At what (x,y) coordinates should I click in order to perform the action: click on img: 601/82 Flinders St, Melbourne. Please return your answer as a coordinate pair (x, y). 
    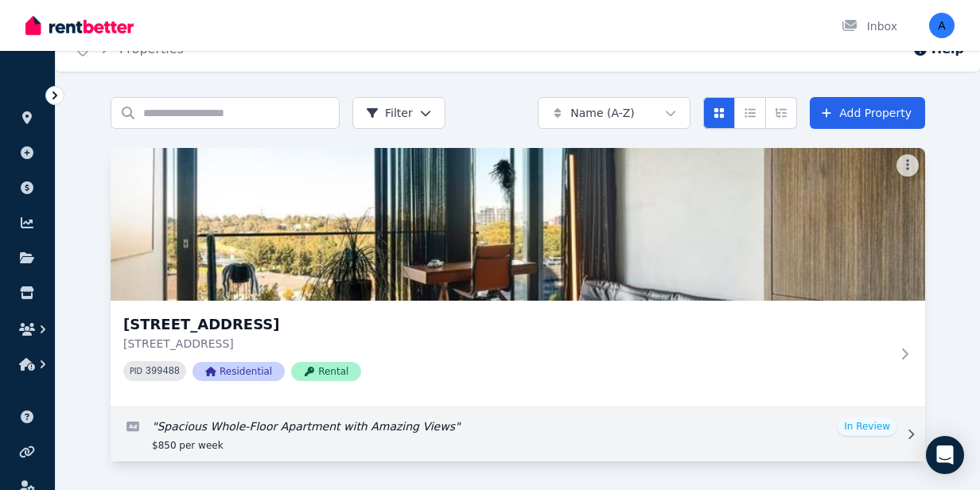
    Looking at the image, I should click on (518, 224).